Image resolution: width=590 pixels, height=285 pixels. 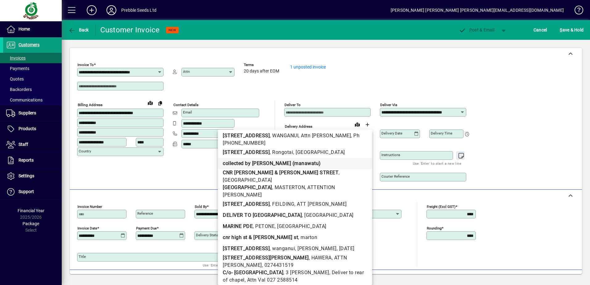 I want to click on span: , HAWERA, so click(x=320, y=258).